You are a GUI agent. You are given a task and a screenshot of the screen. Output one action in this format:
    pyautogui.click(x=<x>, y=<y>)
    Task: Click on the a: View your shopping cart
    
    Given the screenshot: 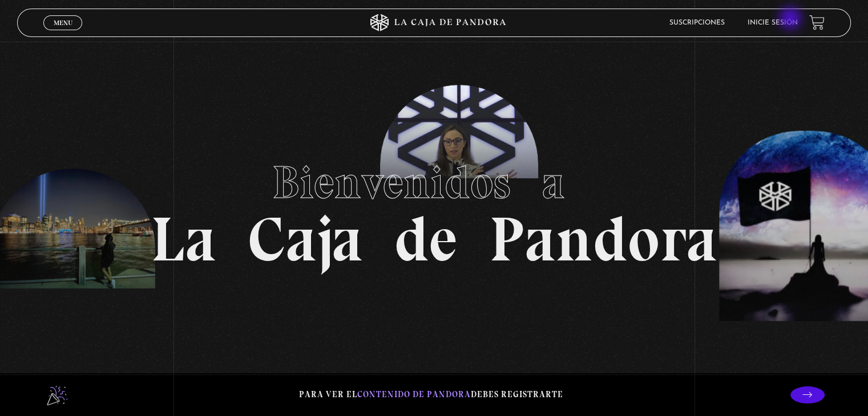 What is the action you would take?
    pyautogui.click(x=816, y=22)
    